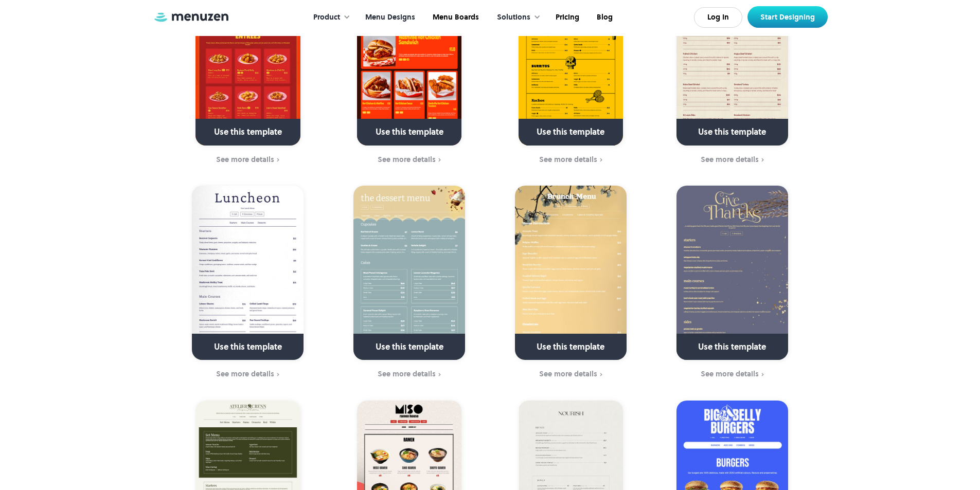  Describe the element at coordinates (455, 18) in the screenshot. I see `a: Menu Boards` at that location.